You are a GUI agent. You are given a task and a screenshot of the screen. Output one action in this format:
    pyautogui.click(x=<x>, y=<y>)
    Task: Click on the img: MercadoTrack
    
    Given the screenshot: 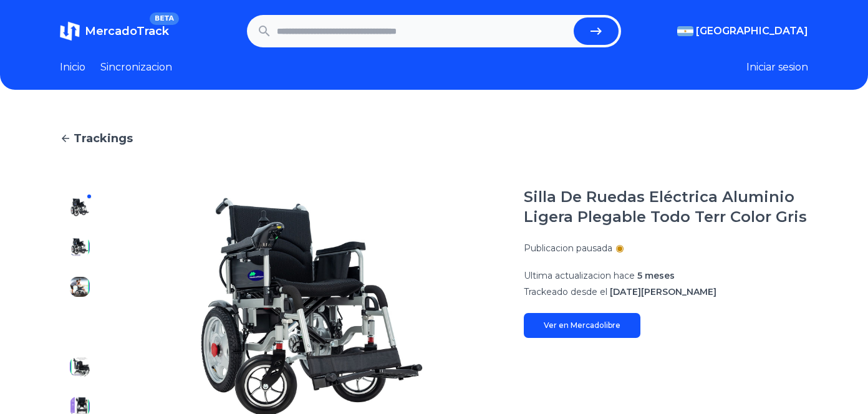 What is the action you would take?
    pyautogui.click(x=70, y=31)
    